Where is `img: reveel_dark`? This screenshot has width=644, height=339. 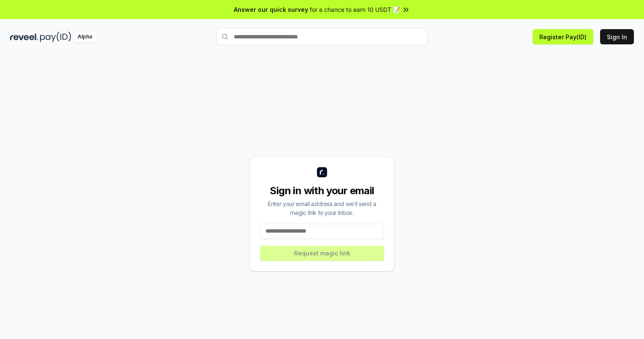
img: reveel_dark is located at coordinates (24, 37).